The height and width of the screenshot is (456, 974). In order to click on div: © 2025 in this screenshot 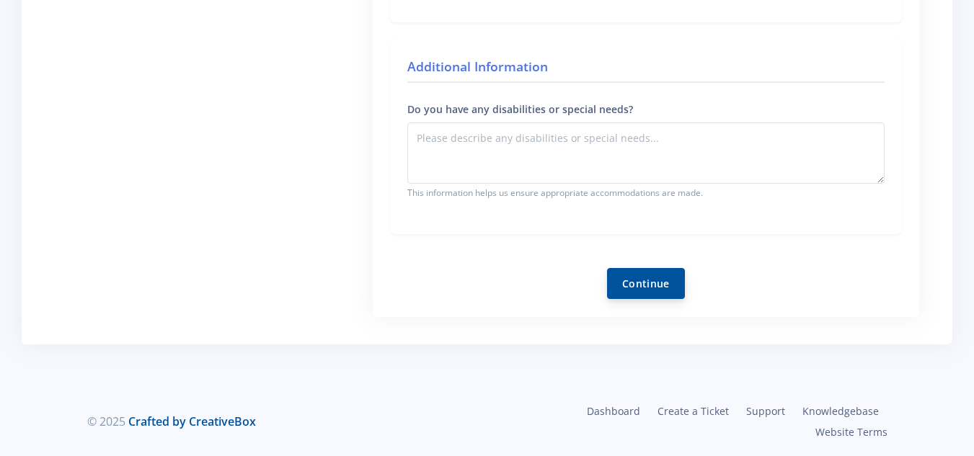, I will do `click(282, 422)`.